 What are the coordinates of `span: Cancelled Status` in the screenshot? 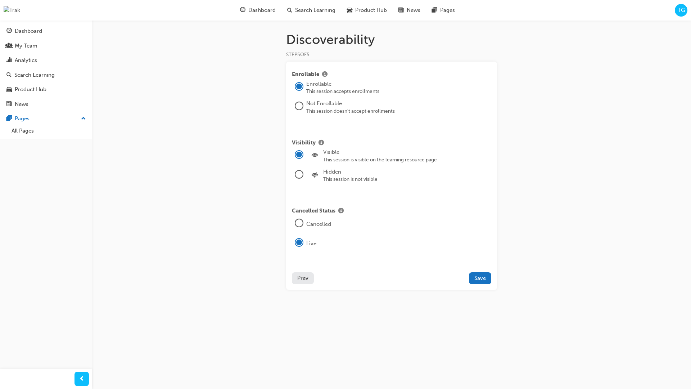 It's located at (313, 211).